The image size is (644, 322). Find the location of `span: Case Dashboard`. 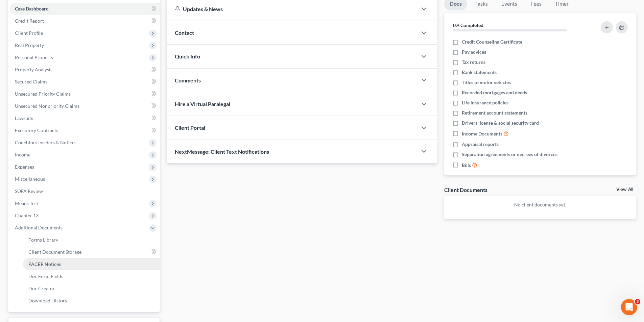

span: Case Dashboard is located at coordinates (32, 9).